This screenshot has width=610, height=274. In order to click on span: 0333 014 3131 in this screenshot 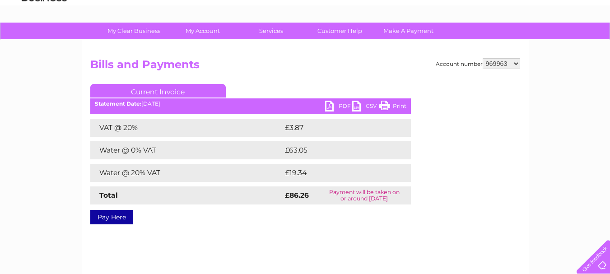, I will do `click(471, 10)`.